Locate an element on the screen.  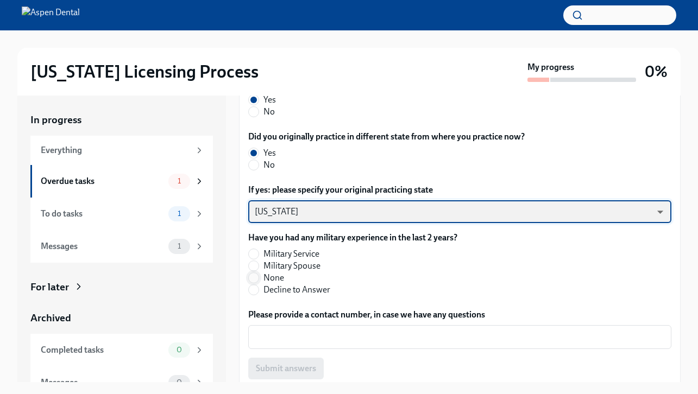
a: To do tasks1 is located at coordinates (122, 214).